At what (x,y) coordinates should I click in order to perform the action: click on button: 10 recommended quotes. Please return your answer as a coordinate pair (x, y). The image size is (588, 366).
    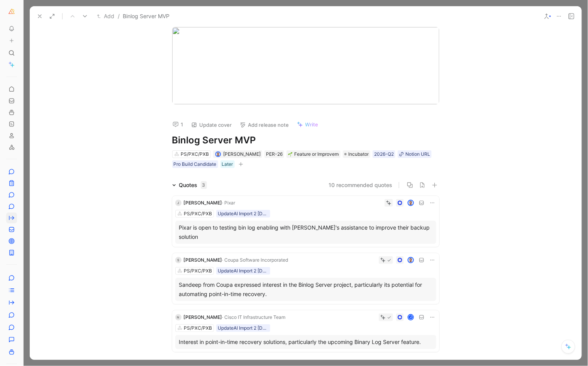
    Looking at the image, I should click on (361, 185).